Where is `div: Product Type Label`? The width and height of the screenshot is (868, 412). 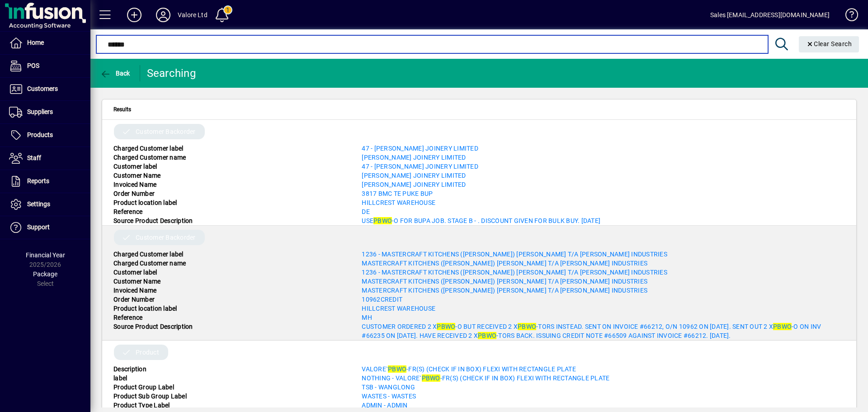 div: Product Type Label is located at coordinates (231, 406).